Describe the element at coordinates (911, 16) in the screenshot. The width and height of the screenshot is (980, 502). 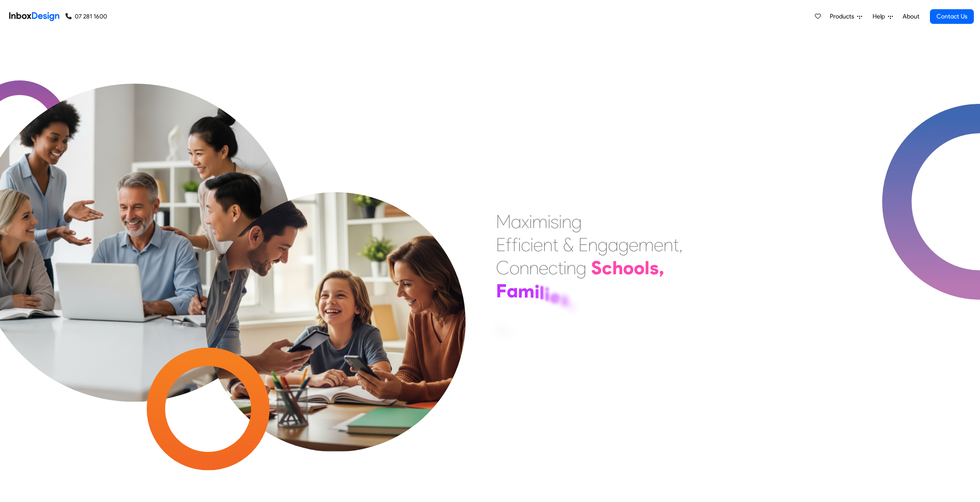
I see `a: About` at that location.